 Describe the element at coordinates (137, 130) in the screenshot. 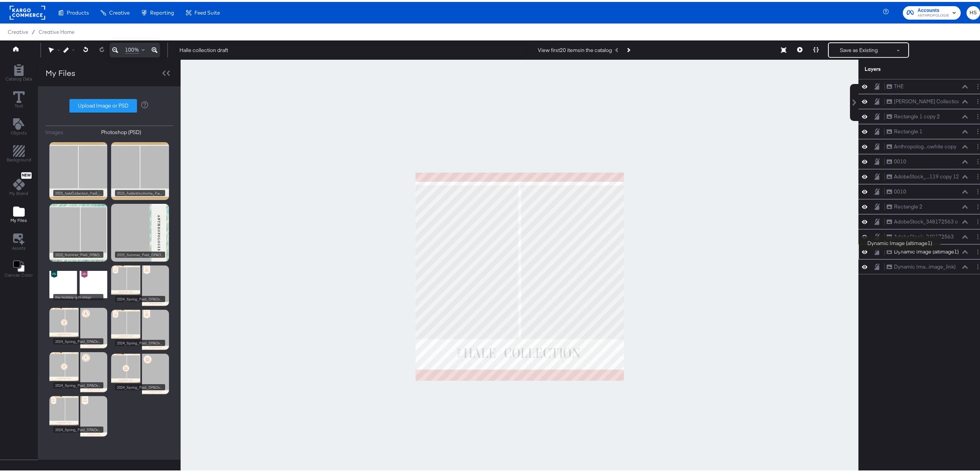

I see `button: Photoshop (PSD)` at that location.